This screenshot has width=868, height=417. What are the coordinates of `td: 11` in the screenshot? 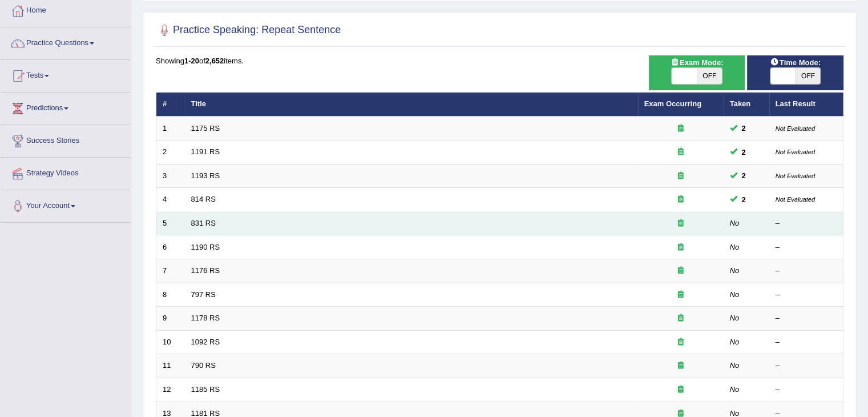 It's located at (171, 366).